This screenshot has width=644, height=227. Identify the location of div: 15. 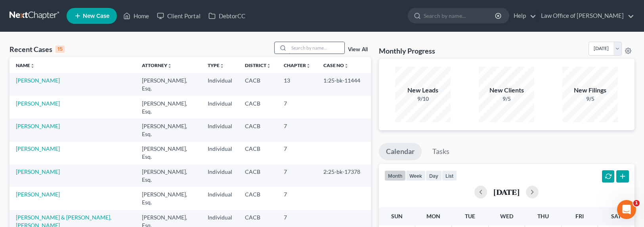
(60, 49).